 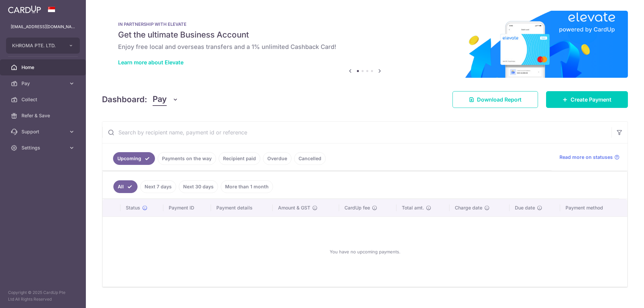 What do you see at coordinates (43, 131) in the screenshot?
I see `span: Support` at bounding box center [43, 131].